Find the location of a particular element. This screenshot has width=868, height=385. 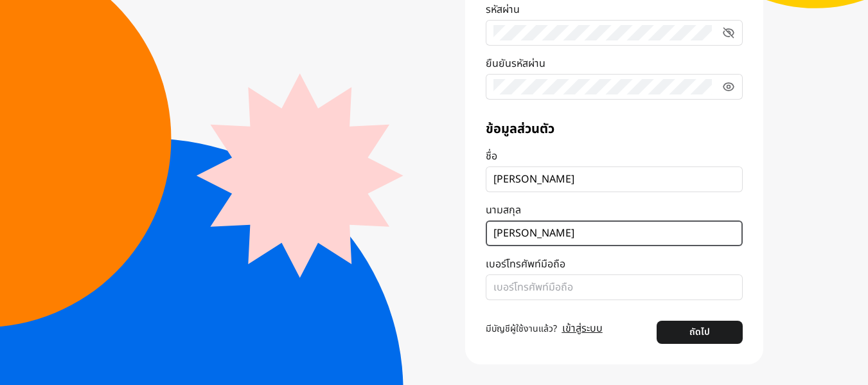

span: มีบัญชีผู้ใช้งานแล้ว? is located at coordinates (521, 328).